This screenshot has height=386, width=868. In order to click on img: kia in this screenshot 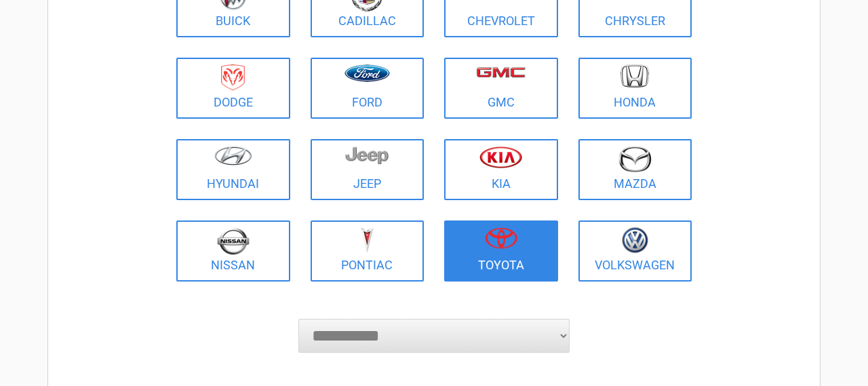, I will do `click(500, 157)`.